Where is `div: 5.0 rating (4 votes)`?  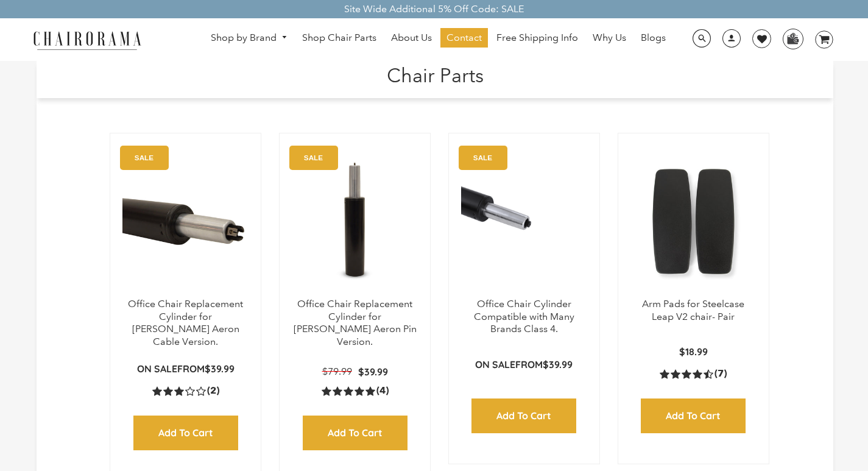
div: 5.0 rating (4 votes) is located at coordinates (355, 390).